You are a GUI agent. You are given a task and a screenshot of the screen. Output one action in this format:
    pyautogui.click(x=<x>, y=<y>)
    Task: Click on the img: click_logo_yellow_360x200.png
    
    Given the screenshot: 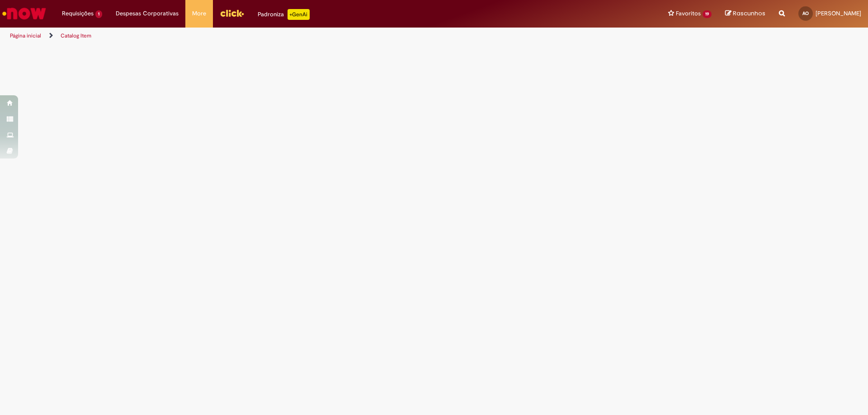 What is the action you would take?
    pyautogui.click(x=232, y=13)
    